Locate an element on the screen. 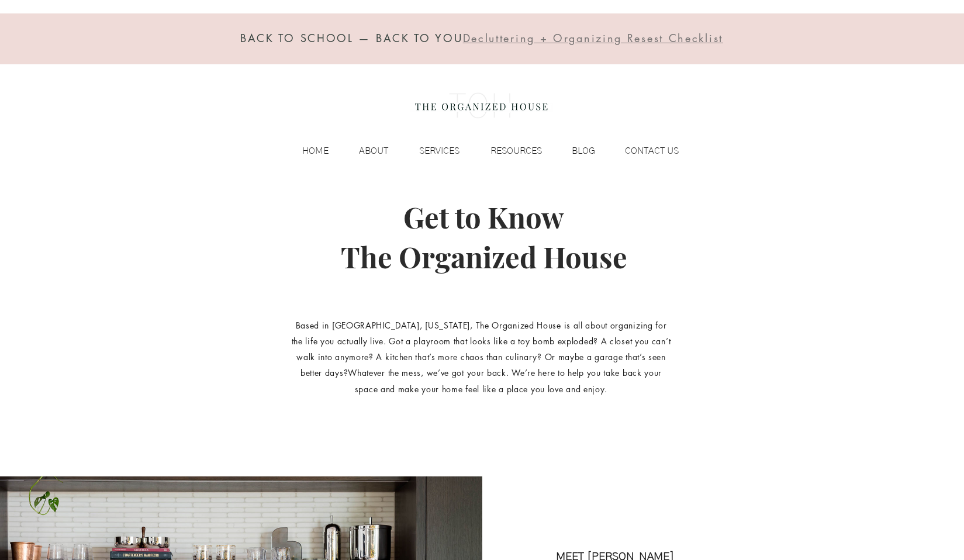 This screenshot has height=560, width=964. a: Decluttering + Organizing Resest Checklist is located at coordinates (593, 39).